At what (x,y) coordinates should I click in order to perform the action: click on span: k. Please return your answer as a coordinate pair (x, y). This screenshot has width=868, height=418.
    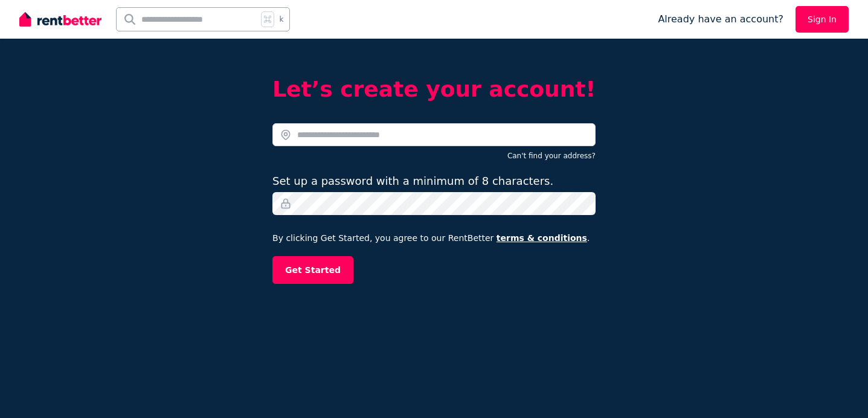
    Looking at the image, I should click on (281, 20).